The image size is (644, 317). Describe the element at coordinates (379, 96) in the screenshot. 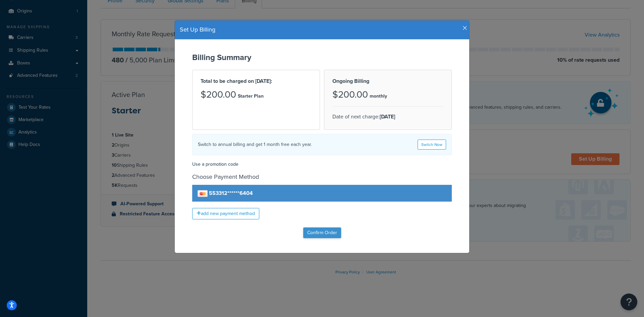

I see `p: monthly` at that location.